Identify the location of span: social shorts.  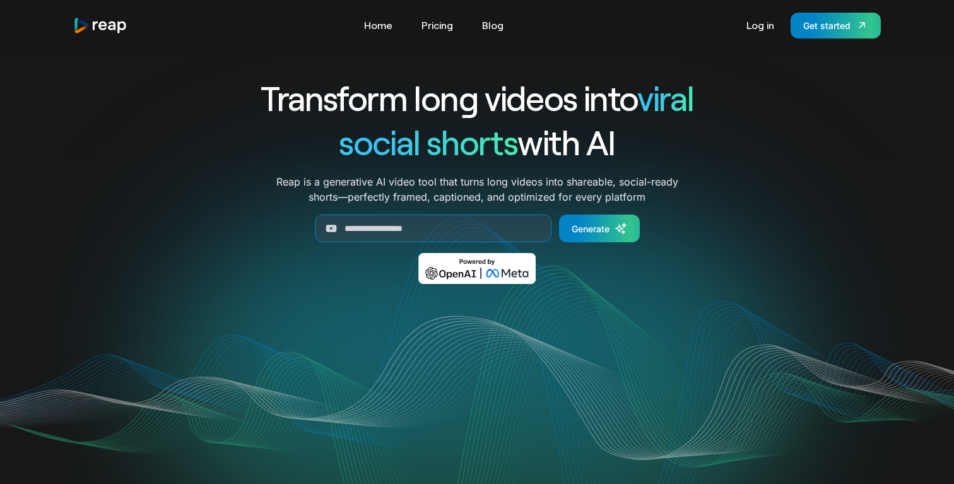
(428, 141).